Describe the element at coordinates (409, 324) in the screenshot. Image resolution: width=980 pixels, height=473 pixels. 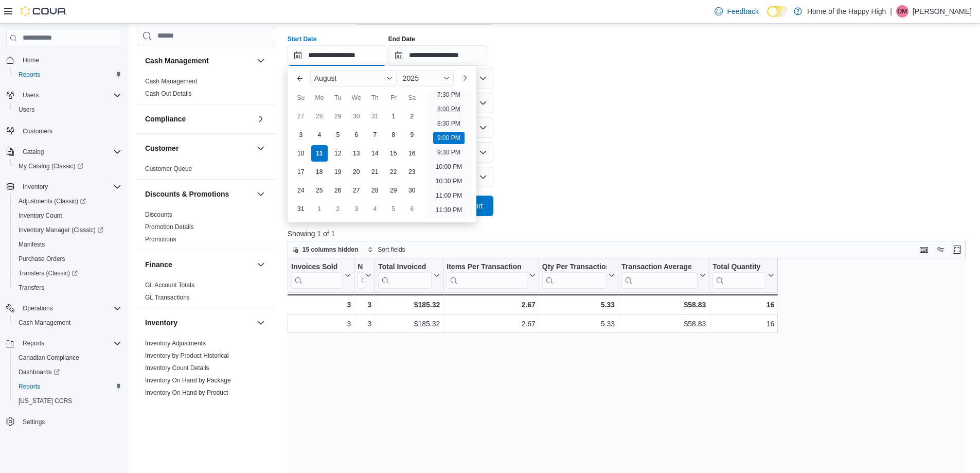
I see `div: $185.32` at that location.